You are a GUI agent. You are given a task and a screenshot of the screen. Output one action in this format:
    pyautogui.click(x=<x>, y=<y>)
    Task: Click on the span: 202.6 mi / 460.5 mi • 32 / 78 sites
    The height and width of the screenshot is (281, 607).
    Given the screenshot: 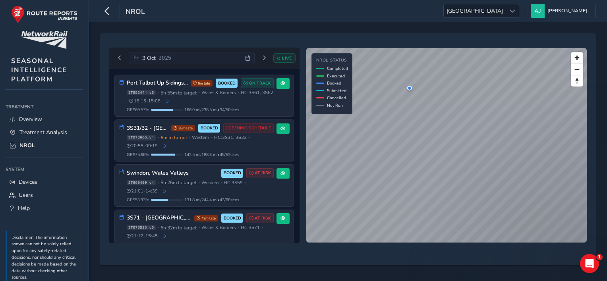 What is the action you would take?
    pyautogui.click(x=212, y=245)
    